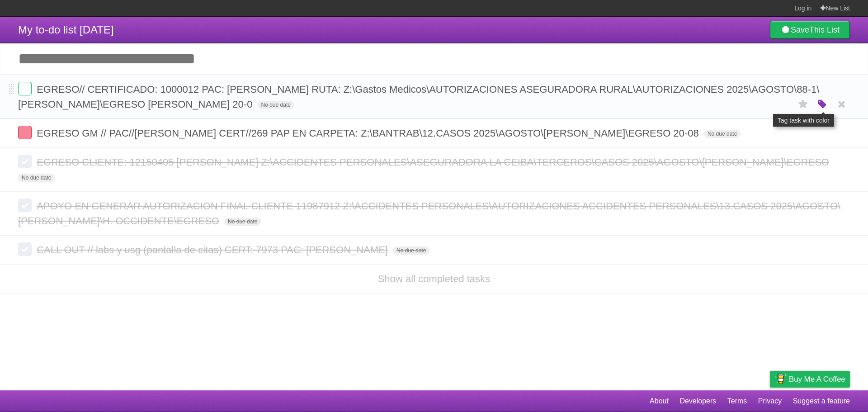 The image size is (868, 412). I want to click on a: Privacy, so click(769, 401).